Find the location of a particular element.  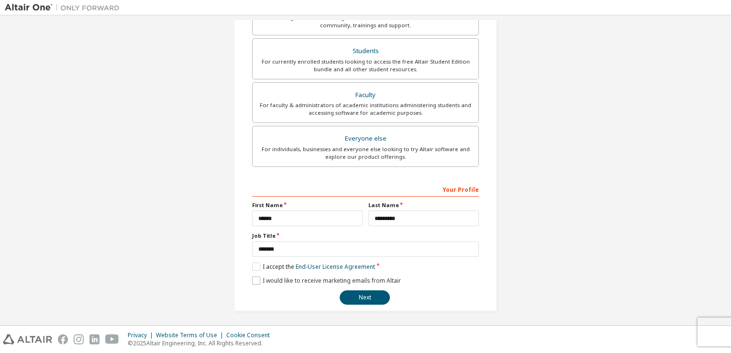

img: youtube.svg is located at coordinates (112, 339).